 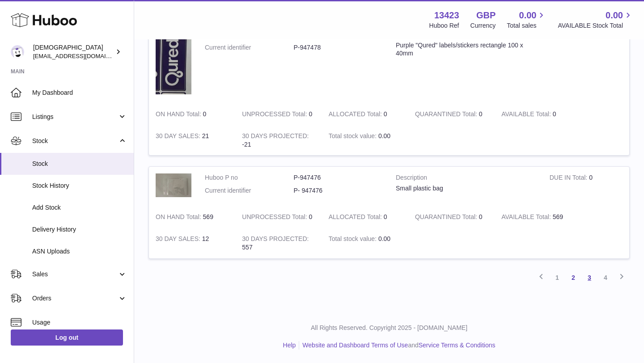 What do you see at coordinates (79, 251) in the screenshot?
I see `span: ASN Uploads` at bounding box center [79, 251].